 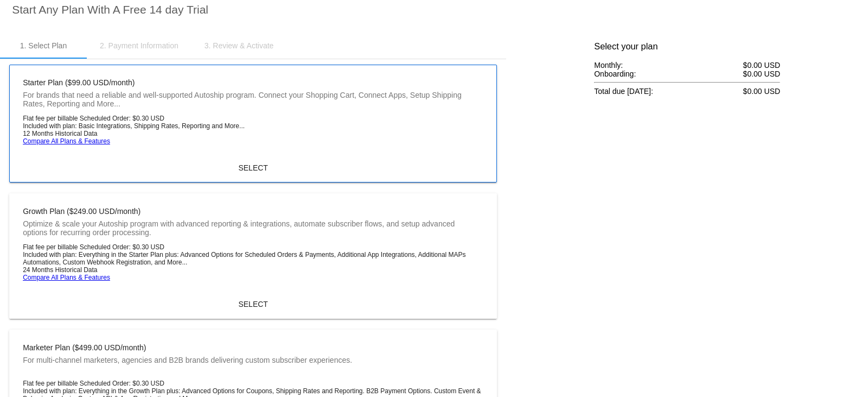 I want to click on mat-card-title: Starter Plan ($99.00 USD/month), so click(x=250, y=82).